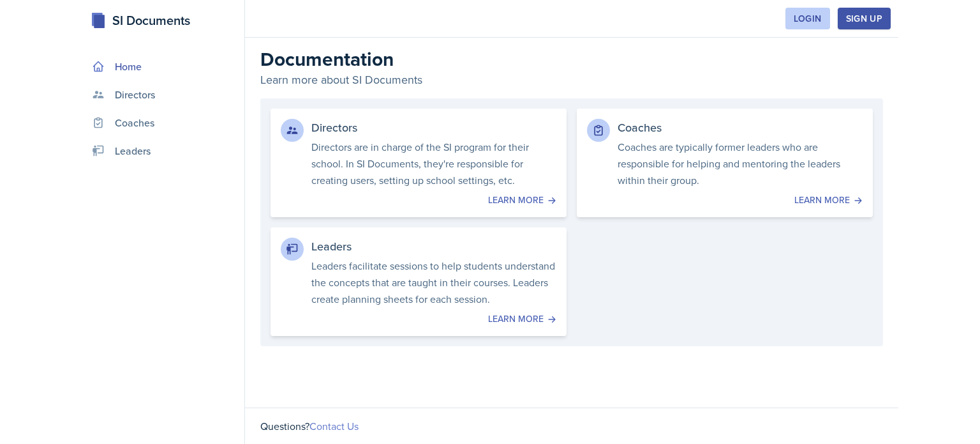 The width and height of the screenshot is (980, 444). I want to click on div: Leaders, so click(434, 246).